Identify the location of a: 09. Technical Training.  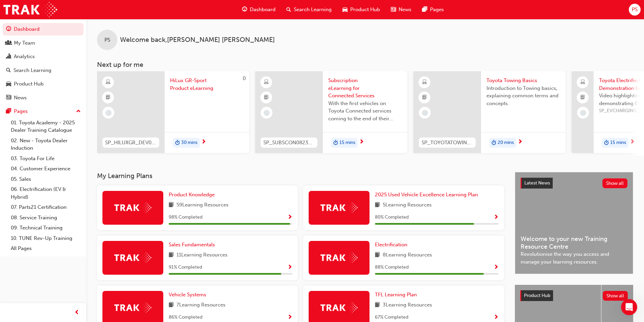
(46, 227).